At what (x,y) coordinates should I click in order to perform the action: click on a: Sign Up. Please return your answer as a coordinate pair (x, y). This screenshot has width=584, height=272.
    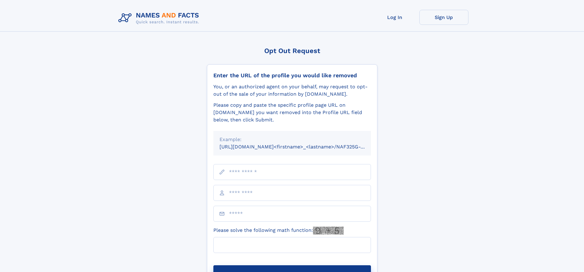
    Looking at the image, I should click on (444, 17).